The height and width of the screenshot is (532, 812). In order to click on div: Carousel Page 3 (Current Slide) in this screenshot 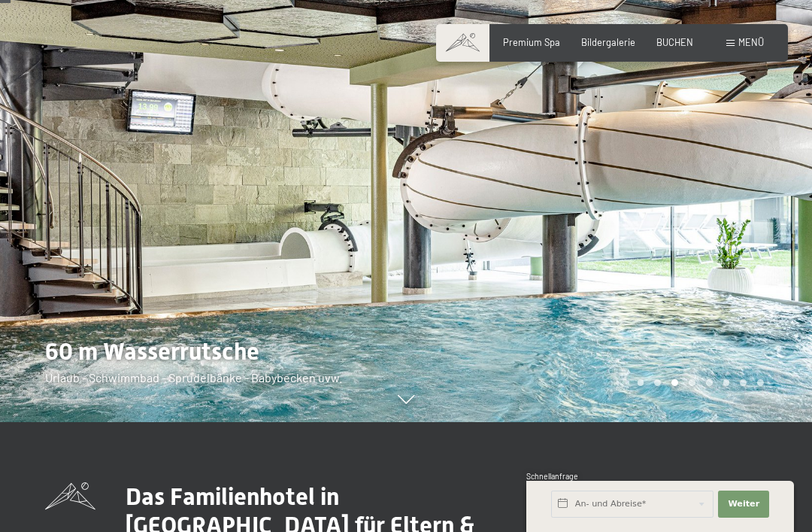, I will do `click(674, 383)`.